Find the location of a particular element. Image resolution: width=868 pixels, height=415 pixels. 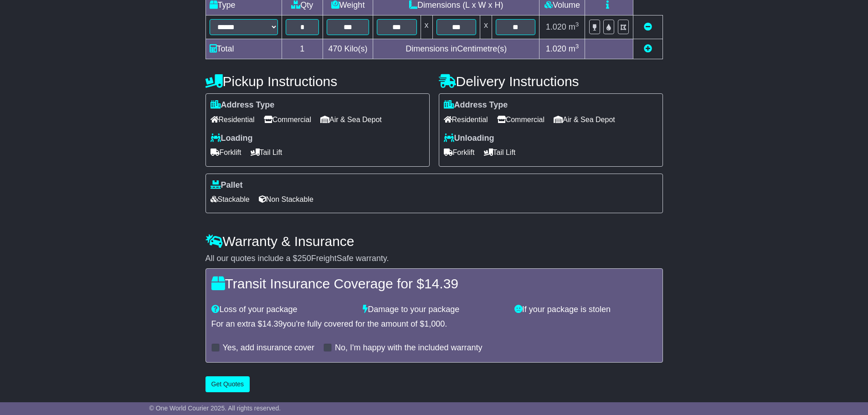

span: 470 is located at coordinates (335, 49).